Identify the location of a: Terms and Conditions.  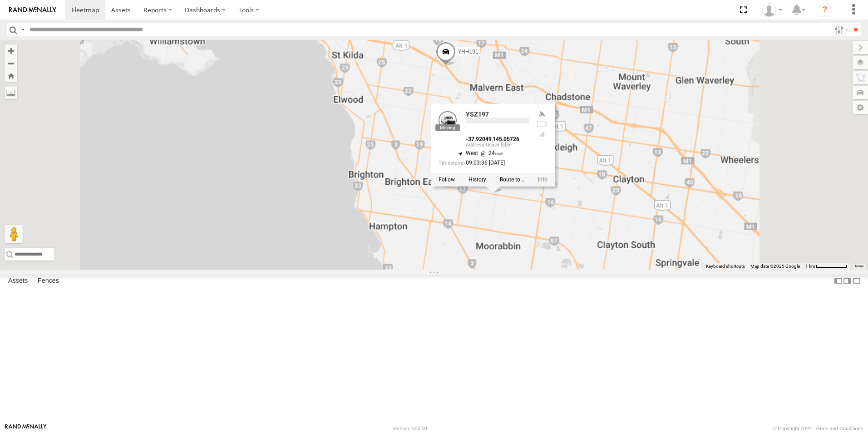
(839, 429).